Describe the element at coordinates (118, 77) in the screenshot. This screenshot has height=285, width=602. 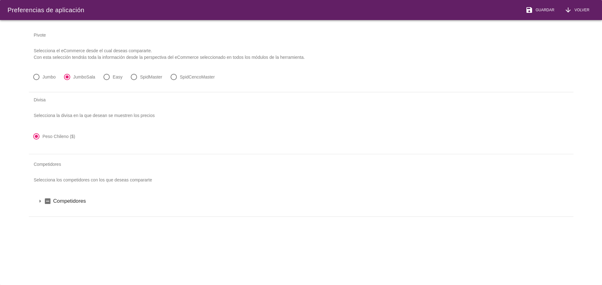
I see `label: Easy` at that location.